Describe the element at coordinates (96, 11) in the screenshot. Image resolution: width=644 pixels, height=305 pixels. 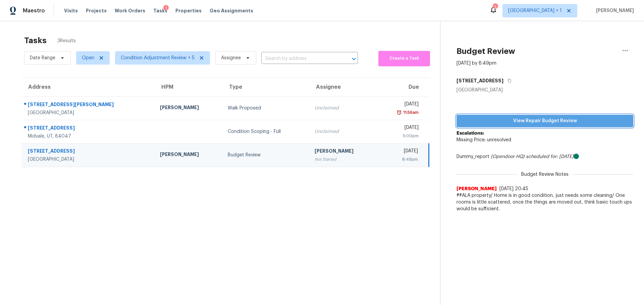
I see `span: Projects` at that location.